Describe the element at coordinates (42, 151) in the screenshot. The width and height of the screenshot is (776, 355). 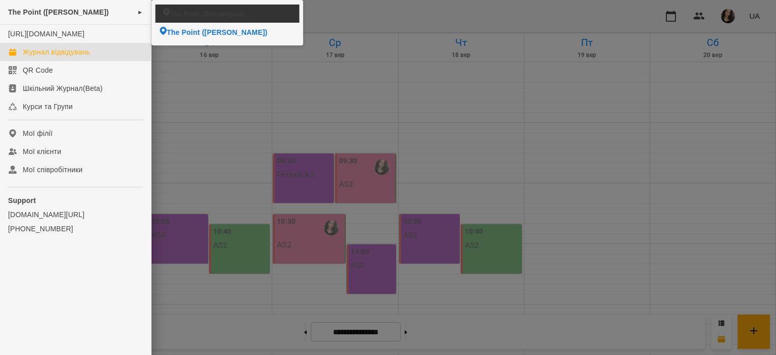
I see `div: Мої клієнти` at that location.